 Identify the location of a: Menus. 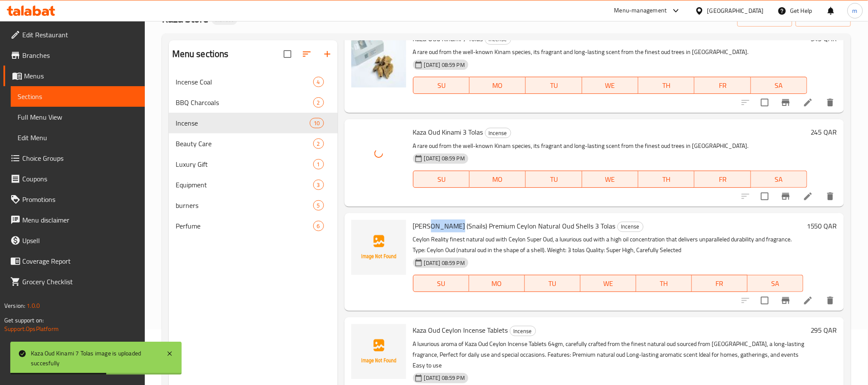
(75, 76).